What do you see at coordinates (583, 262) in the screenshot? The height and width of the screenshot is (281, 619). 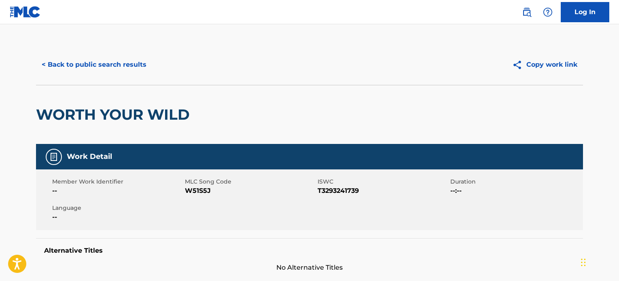 I see `div: Drag` at bounding box center [583, 262].